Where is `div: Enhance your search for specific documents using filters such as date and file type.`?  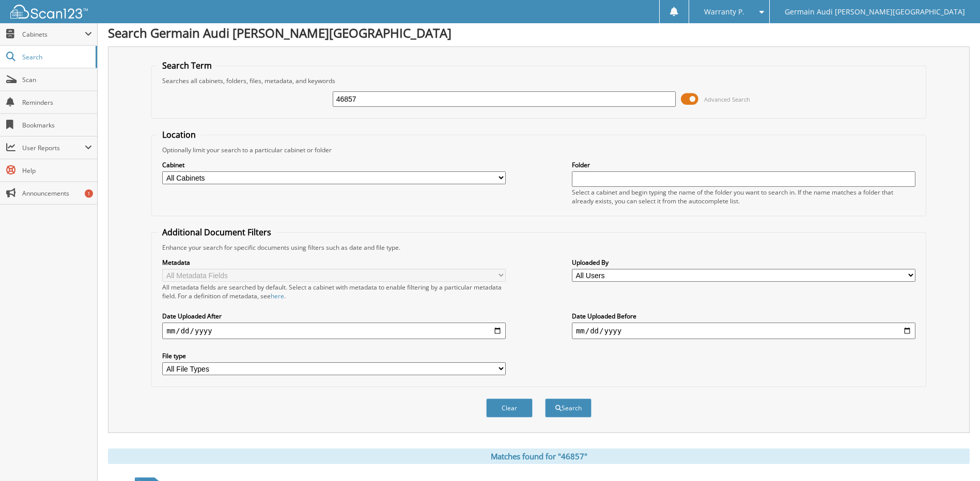
div: Enhance your search for specific documents using filters such as date and file type. is located at coordinates (539, 247).